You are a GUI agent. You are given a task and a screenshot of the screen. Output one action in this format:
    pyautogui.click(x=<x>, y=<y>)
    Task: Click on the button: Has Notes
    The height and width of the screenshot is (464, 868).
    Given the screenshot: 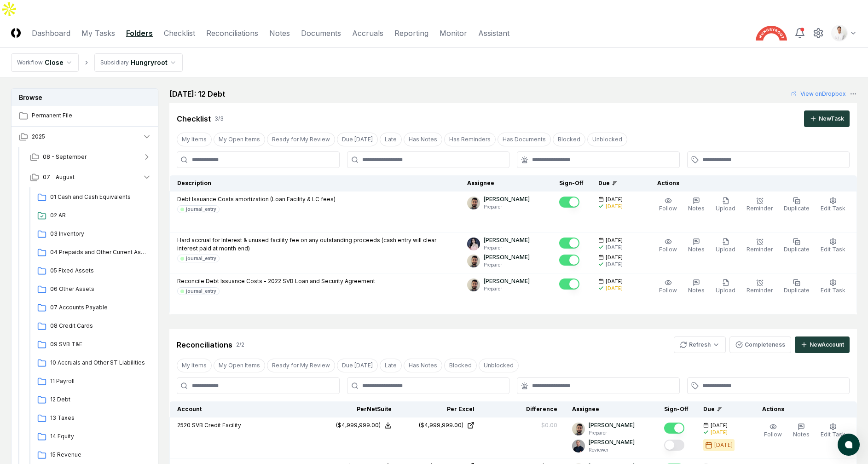 What is the action you would take?
    pyautogui.click(x=423, y=140)
    